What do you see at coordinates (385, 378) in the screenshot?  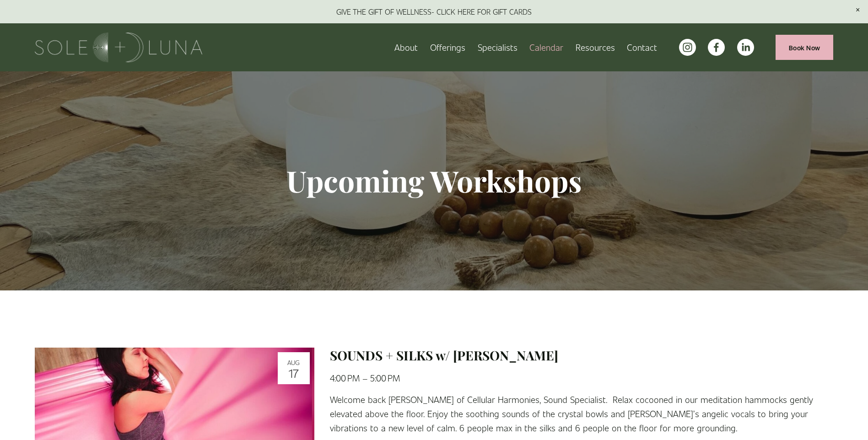 I see `time: 5:00 PM` at bounding box center [385, 378].